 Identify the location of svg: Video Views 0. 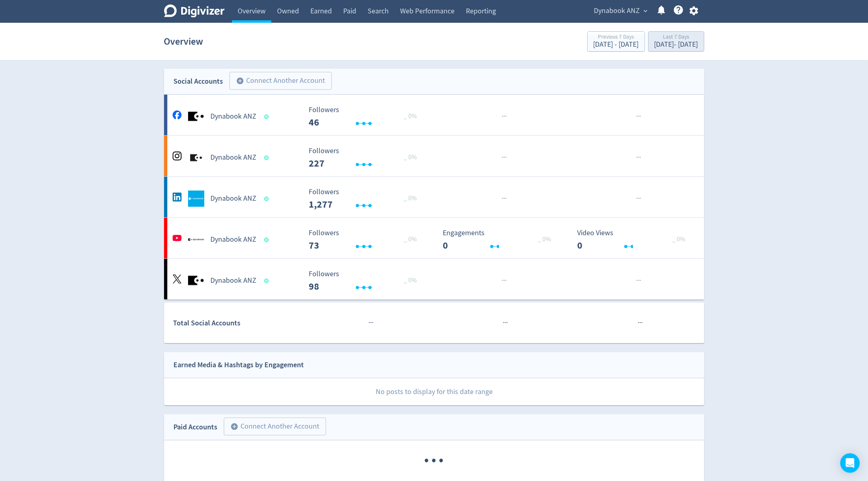
(634, 240).